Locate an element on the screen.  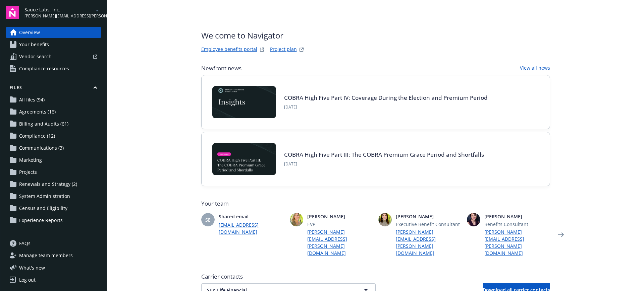
span: Compliance resources is located at coordinates (44, 69).